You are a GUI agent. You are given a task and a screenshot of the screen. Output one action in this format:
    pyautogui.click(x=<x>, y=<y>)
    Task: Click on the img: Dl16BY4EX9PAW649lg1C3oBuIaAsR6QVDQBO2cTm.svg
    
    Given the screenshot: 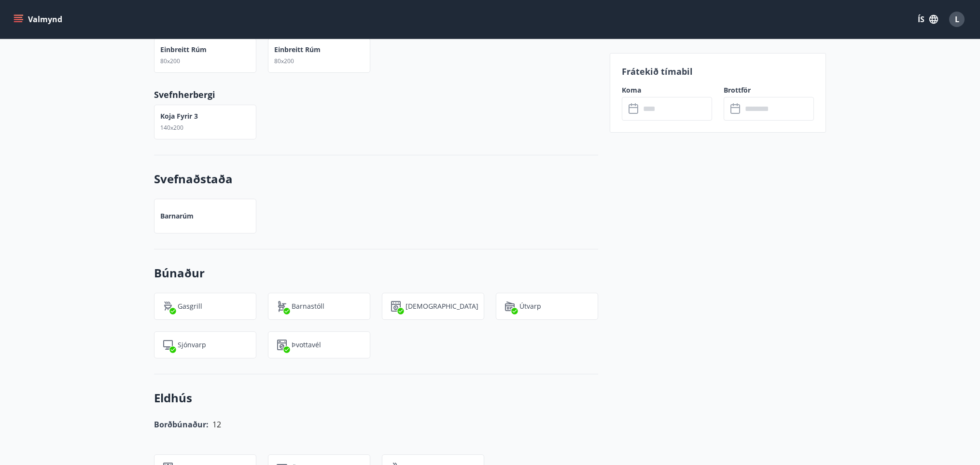 What is the action you would take?
    pyautogui.click(x=282, y=345)
    